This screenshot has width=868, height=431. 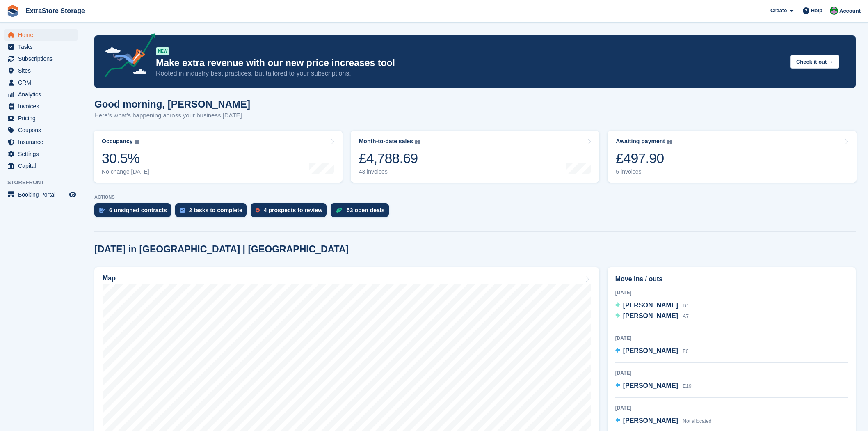 What do you see at coordinates (732, 279) in the screenshot?
I see `h2: Move ins / outs` at bounding box center [732, 279].